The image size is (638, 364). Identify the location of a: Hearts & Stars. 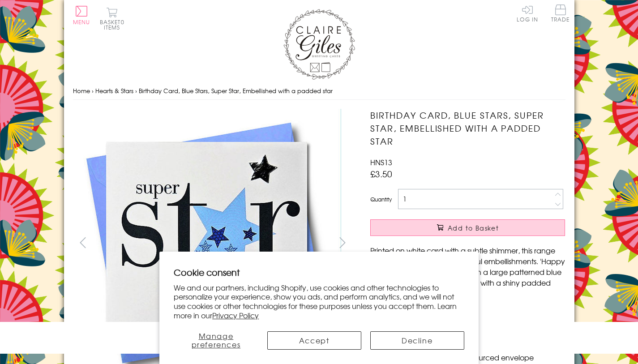
(114, 90).